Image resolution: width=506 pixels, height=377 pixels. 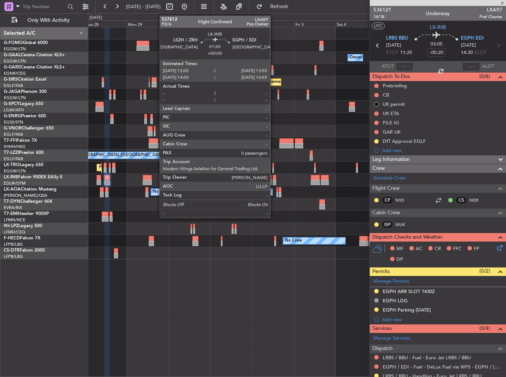 I want to click on span: Dispatch, so click(x=383, y=349).